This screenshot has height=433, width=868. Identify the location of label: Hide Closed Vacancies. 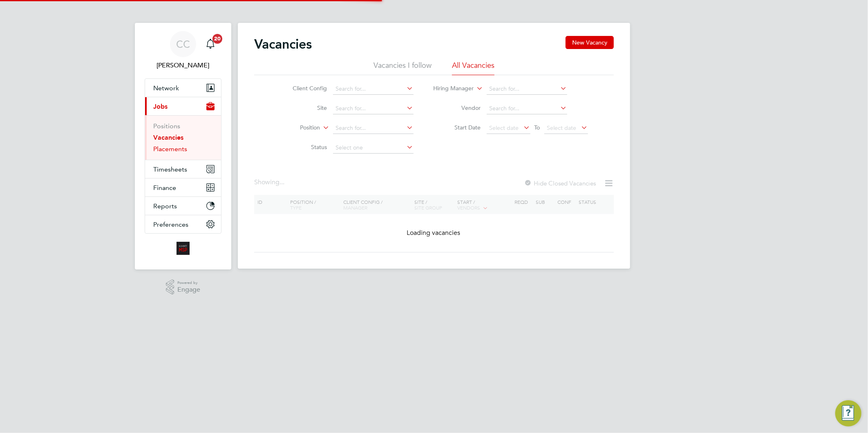
(559, 183).